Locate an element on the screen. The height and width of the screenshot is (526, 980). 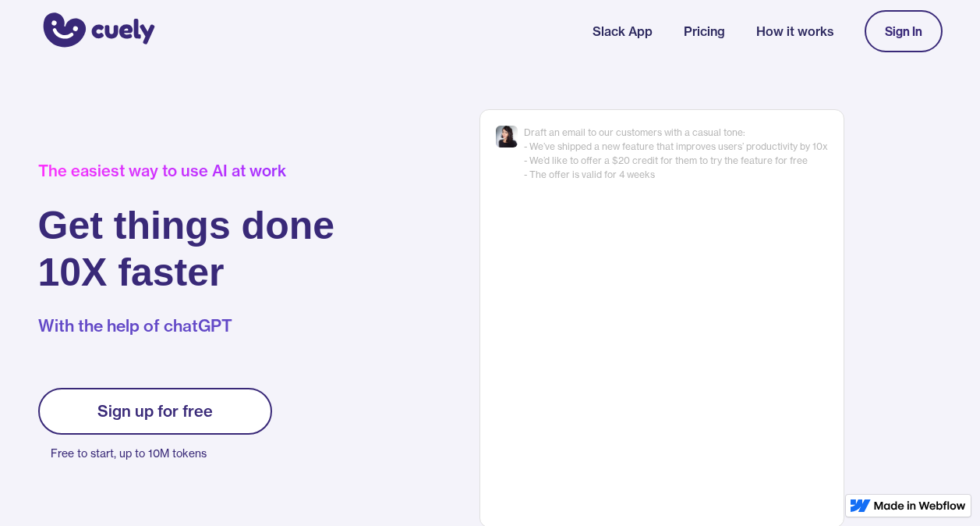
div: Sign In is located at coordinates (904, 32).